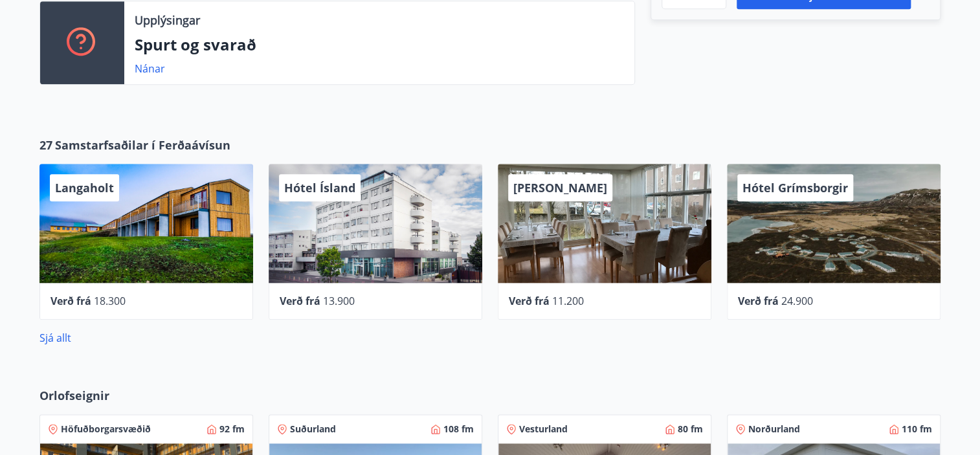 This screenshot has width=980, height=455. What do you see at coordinates (568, 301) in the screenshot?
I see `span: 11.200` at bounding box center [568, 301].